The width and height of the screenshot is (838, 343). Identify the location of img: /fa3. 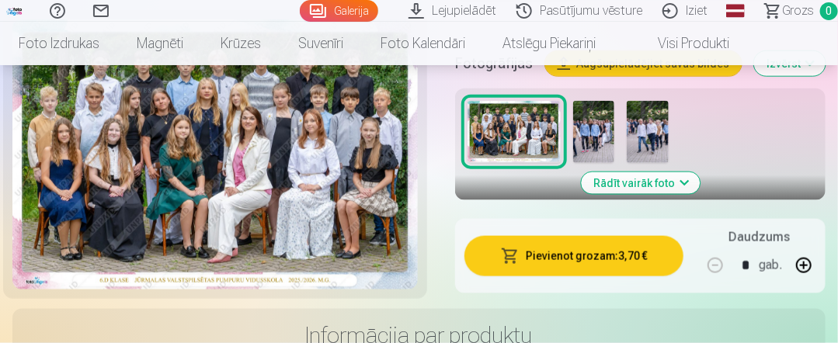
(15, 11).